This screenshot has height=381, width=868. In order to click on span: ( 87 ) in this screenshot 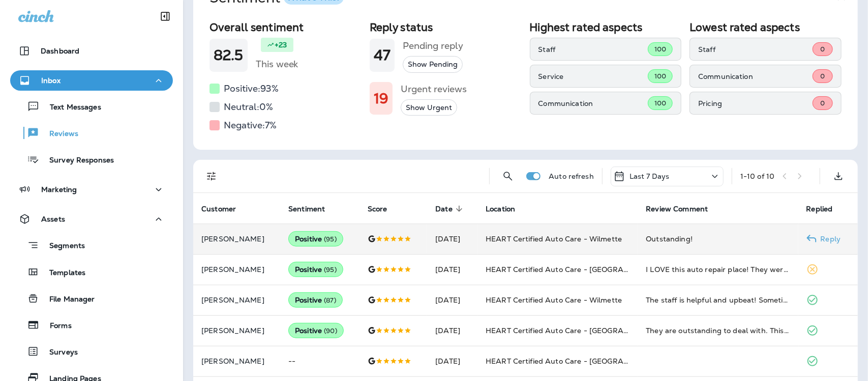, I will do `click(330, 300)`.